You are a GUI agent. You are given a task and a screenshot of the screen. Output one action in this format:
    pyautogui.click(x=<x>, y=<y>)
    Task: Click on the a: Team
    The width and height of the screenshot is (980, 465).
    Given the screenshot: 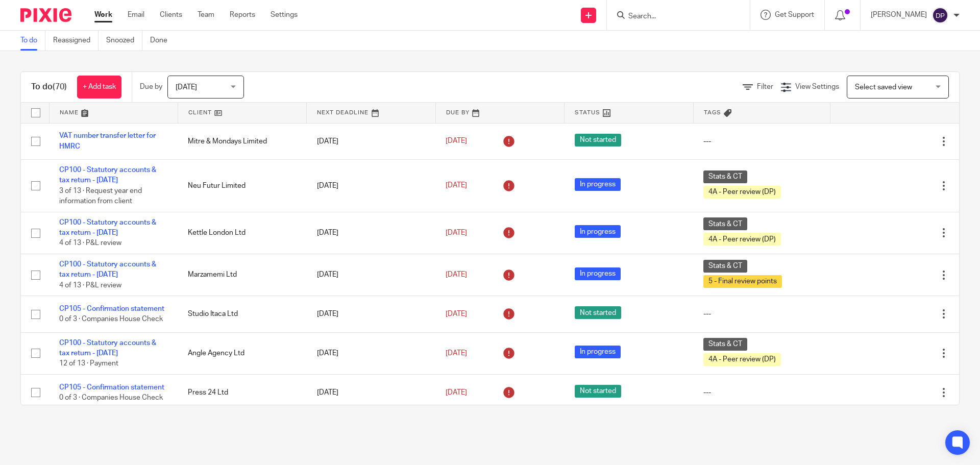 What is the action you would take?
    pyautogui.click(x=206, y=15)
    